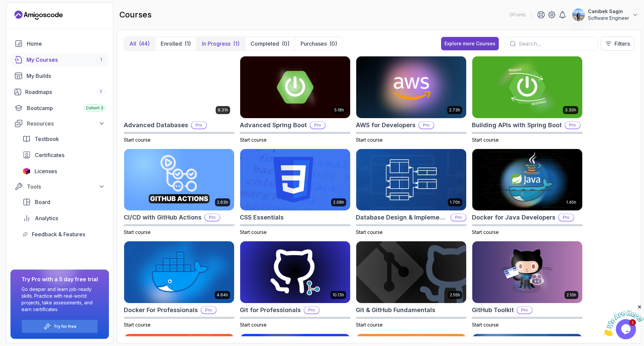 The height and width of the screenshot is (346, 644). What do you see at coordinates (265, 44) in the screenshot?
I see `p: Completed` at bounding box center [265, 44].